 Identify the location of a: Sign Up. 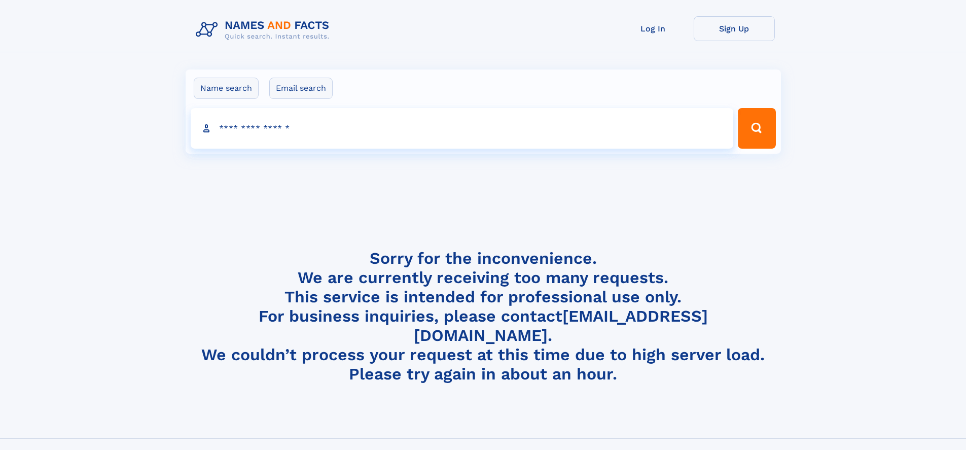
(734, 28).